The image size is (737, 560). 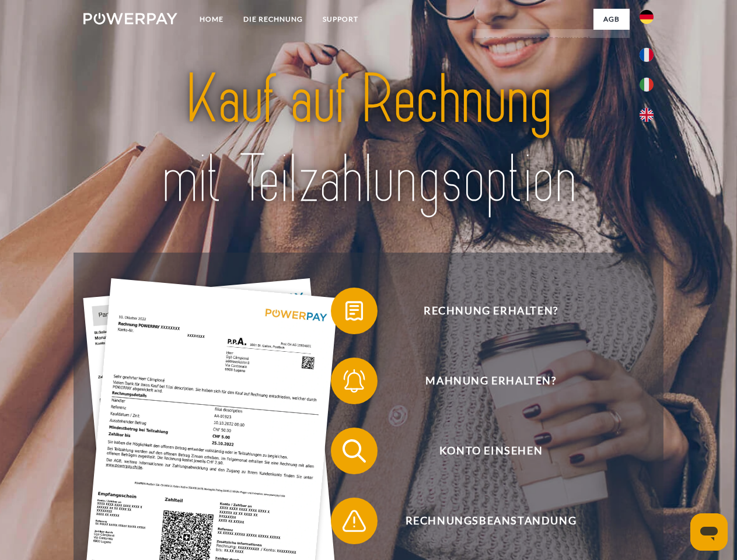 I want to click on img: title-powerpay_de.svg, so click(x=368, y=140).